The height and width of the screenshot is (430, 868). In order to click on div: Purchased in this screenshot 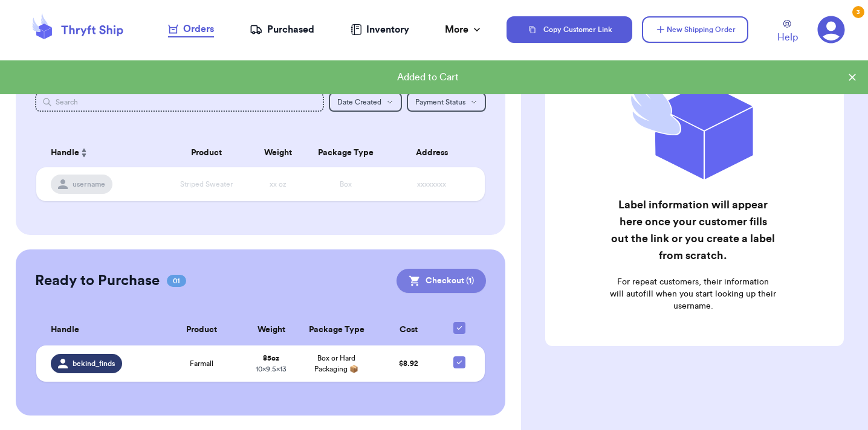, I will do `click(282, 29)`.